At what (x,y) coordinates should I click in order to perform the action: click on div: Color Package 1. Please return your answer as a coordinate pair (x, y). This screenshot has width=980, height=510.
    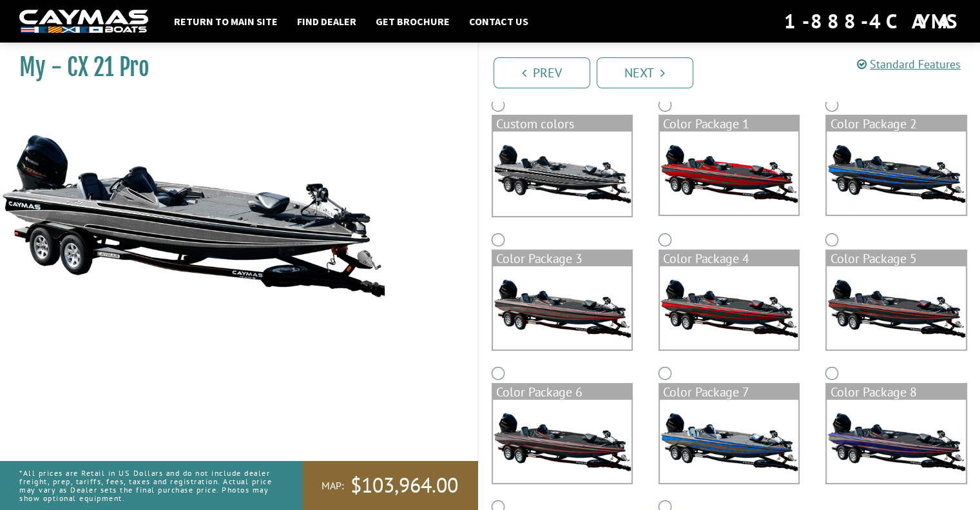
    Looking at the image, I should click on (729, 124).